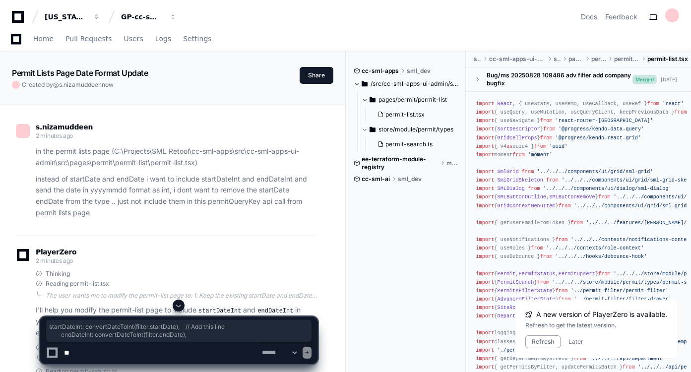  What do you see at coordinates (599, 59) in the screenshot?
I see `span: permit` at bounding box center [599, 59].